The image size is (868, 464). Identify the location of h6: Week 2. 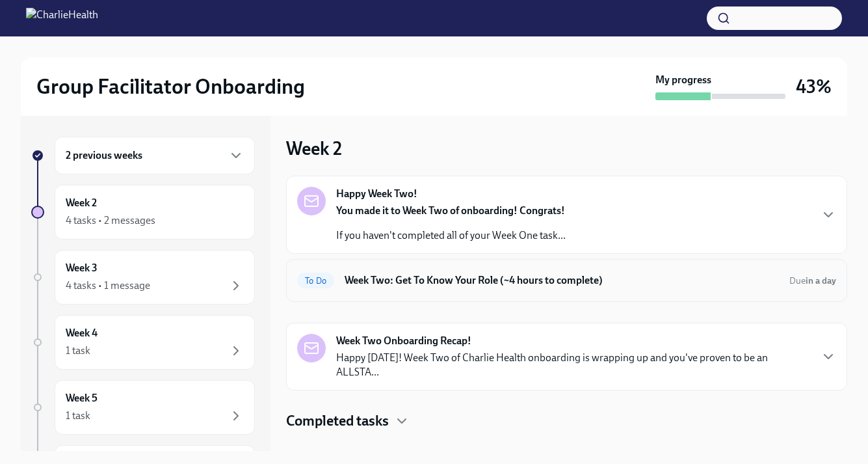
(81, 203).